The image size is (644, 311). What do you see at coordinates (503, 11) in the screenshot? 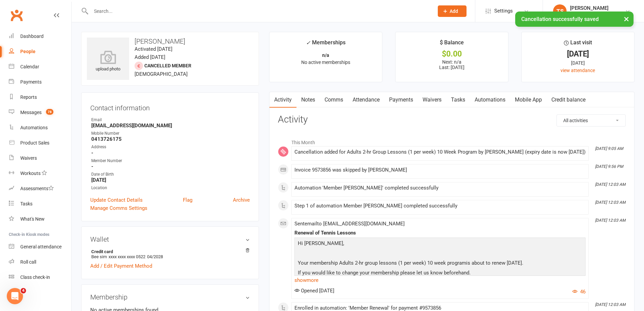
I see `span: Settings` at bounding box center [503, 11].